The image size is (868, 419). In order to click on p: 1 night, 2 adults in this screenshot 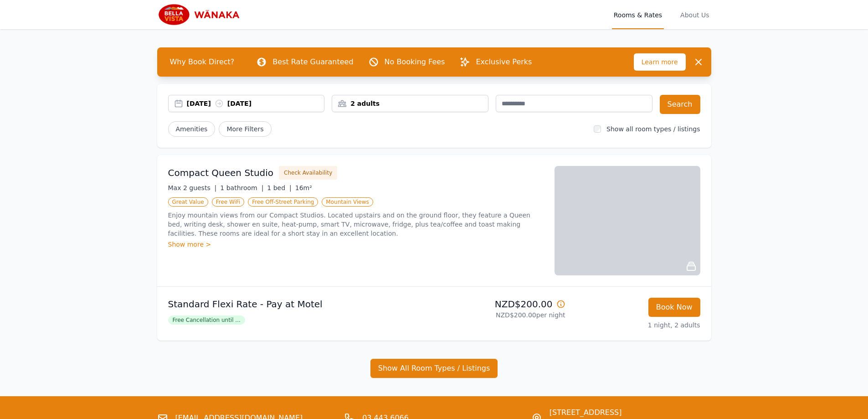, I will do `click(637, 325)`.